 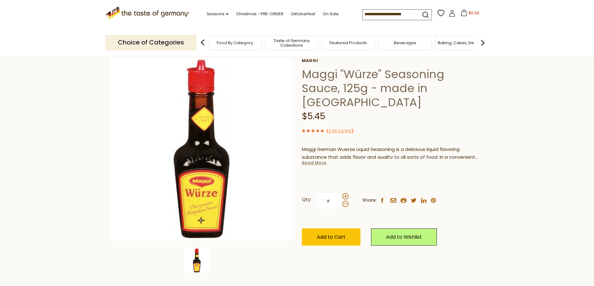 What do you see at coordinates (462, 43) in the screenshot?
I see `a: Baking, Cakes, Desserts` at bounding box center [462, 43].